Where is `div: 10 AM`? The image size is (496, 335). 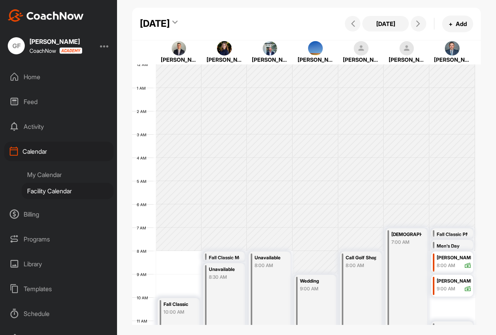
div: 10 AM is located at coordinates (144, 297).